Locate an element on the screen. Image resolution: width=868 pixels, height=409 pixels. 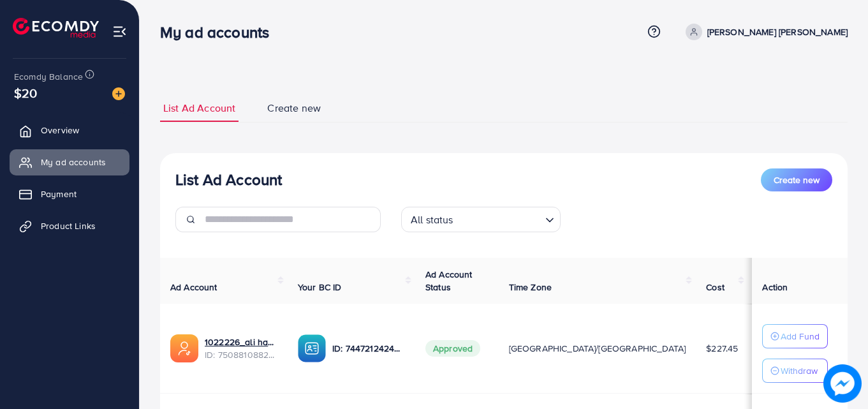
span: Your BC ID is located at coordinates (319, 287).